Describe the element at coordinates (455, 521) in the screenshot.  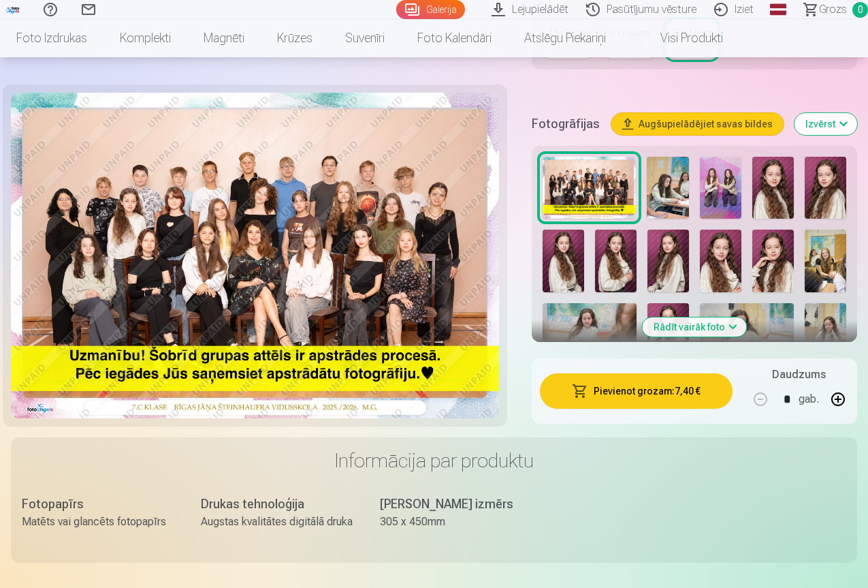
I see `div: 305 x 450mm` at that location.